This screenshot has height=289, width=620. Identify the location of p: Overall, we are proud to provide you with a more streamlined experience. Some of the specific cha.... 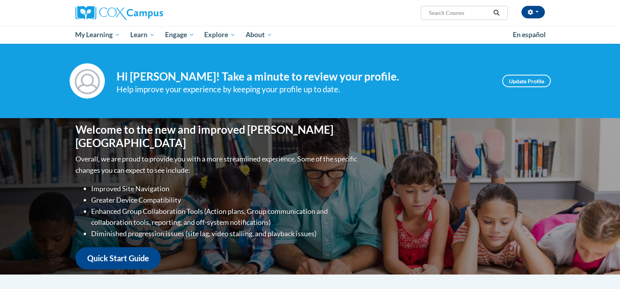
(217, 165).